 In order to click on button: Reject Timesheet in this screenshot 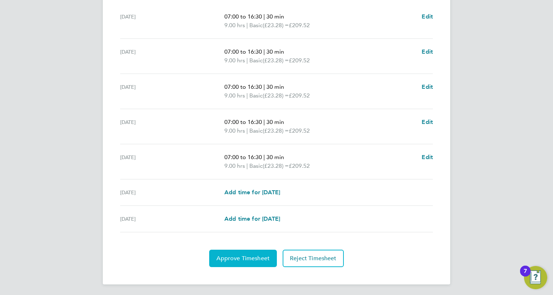, I will do `click(313, 258)`.